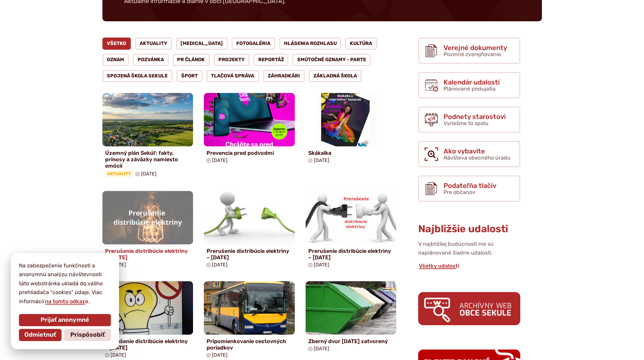 The image size is (644, 360). Describe the element at coordinates (117, 44) in the screenshot. I see `a: Všetko` at that location.